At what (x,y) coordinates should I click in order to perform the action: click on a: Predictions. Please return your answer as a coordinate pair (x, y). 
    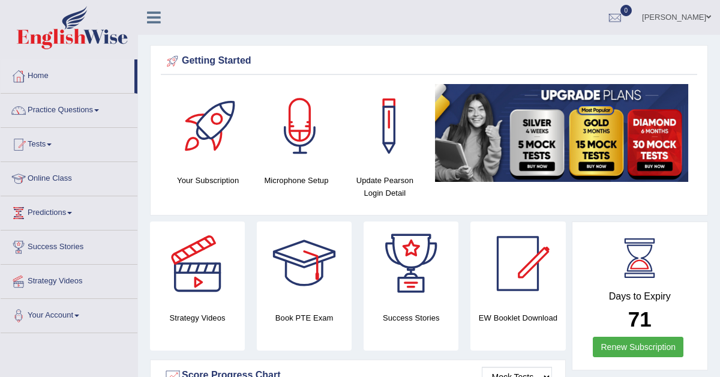
    Looking at the image, I should click on (69, 211).